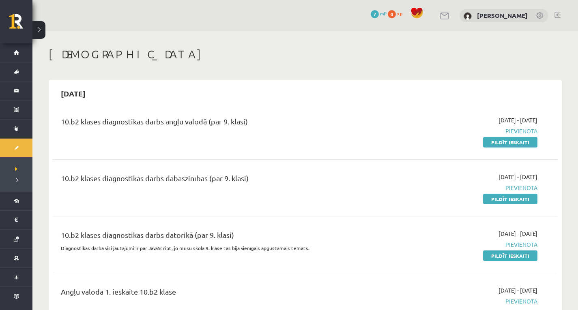  I want to click on a: Rīgas 1. Tālmācības vidusskola, so click(21, 24).